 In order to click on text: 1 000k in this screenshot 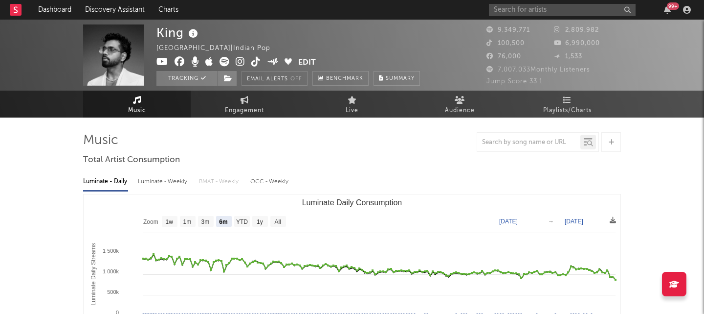, I will do `click(111, 271)`.